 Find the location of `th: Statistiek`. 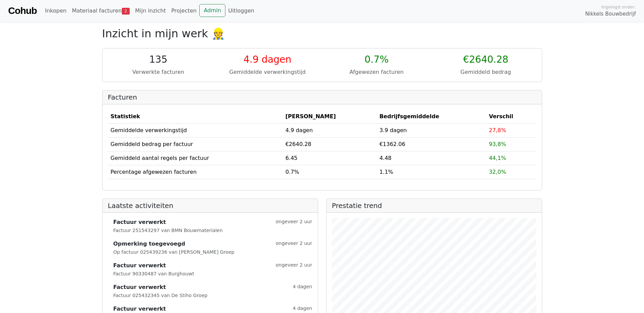

th: Statistiek is located at coordinates (195, 116).